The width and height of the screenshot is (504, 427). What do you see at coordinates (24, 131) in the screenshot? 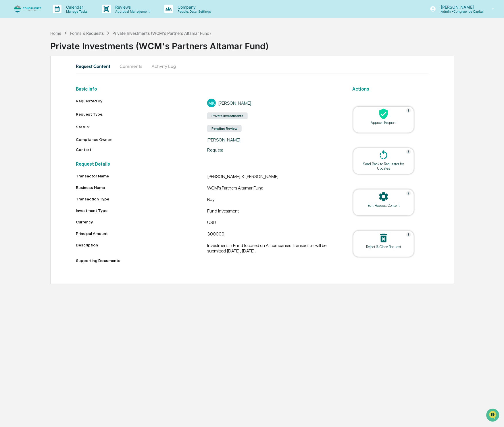
I see `span: Data Lookup` at bounding box center [24, 131].